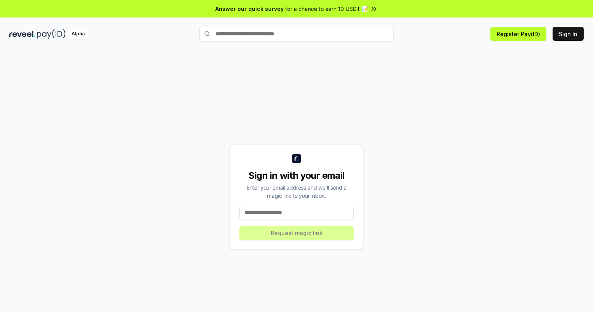 The width and height of the screenshot is (593, 312). Describe the element at coordinates (327, 9) in the screenshot. I see `span: for a chance to earn 10 USDT 📝` at that location.